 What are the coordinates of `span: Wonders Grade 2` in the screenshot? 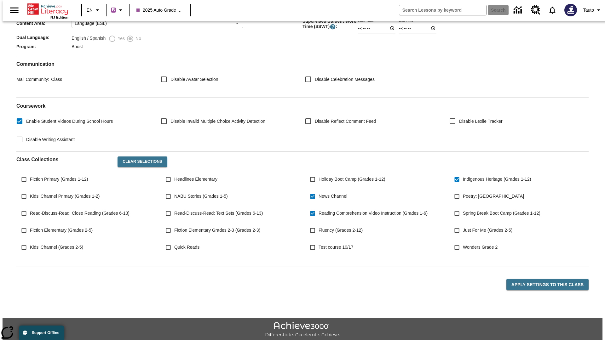 It's located at (480, 247).